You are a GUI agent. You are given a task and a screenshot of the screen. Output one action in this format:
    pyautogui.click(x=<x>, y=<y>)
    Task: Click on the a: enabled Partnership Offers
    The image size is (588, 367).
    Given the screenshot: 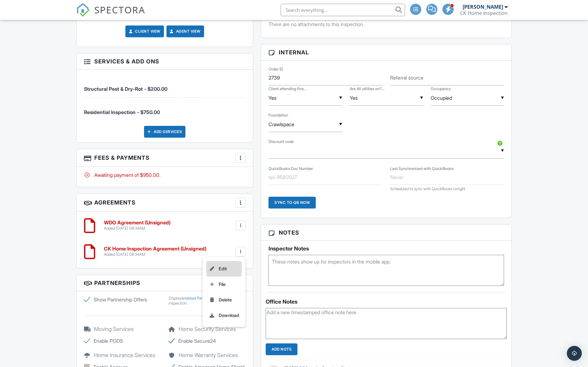 What is the action you would take?
    pyautogui.click(x=204, y=298)
    